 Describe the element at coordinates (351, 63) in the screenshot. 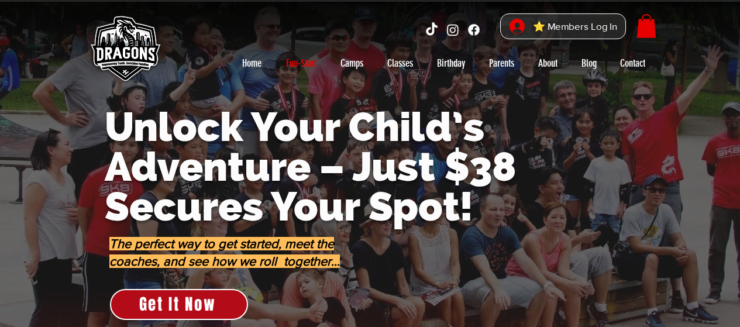

I see `p: Camps` at that location.